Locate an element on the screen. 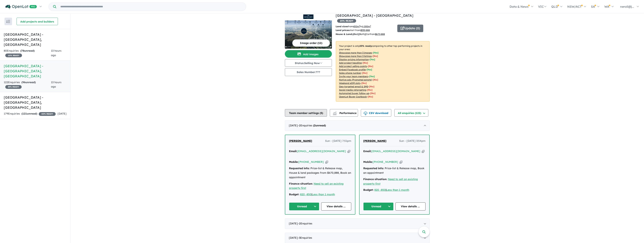 This screenshot has height=243, width=644. button: Team member settings (5) is located at coordinates (306, 113).